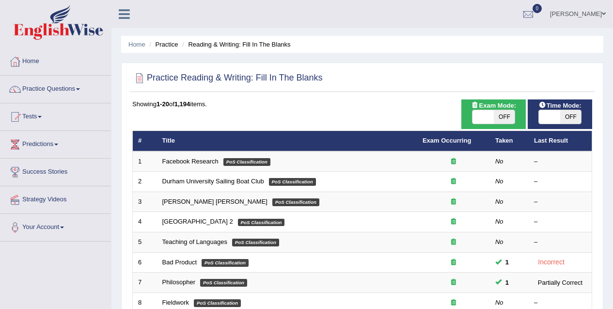  I want to click on span: Time Mode:, so click(560, 105).